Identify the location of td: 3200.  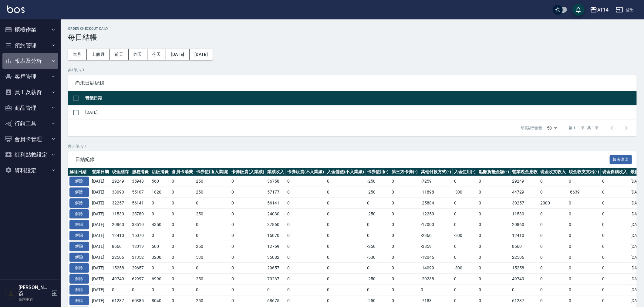
(160, 257).